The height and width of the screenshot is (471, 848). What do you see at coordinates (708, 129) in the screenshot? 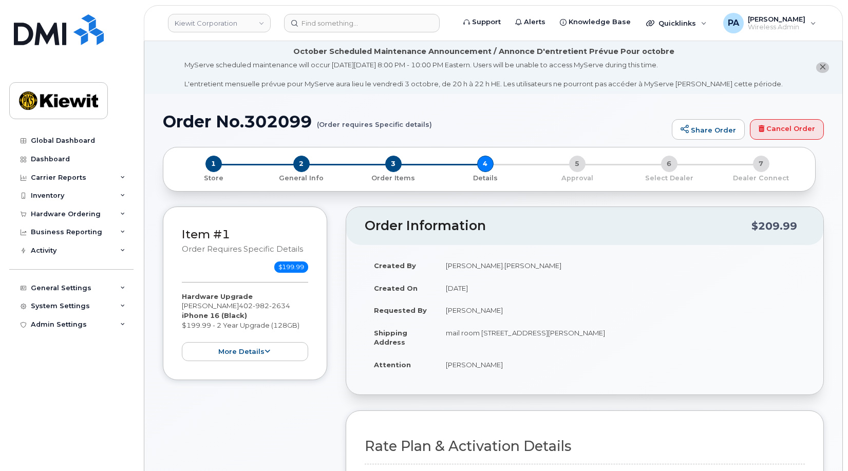
I see `a: Share Order` at bounding box center [708, 129].